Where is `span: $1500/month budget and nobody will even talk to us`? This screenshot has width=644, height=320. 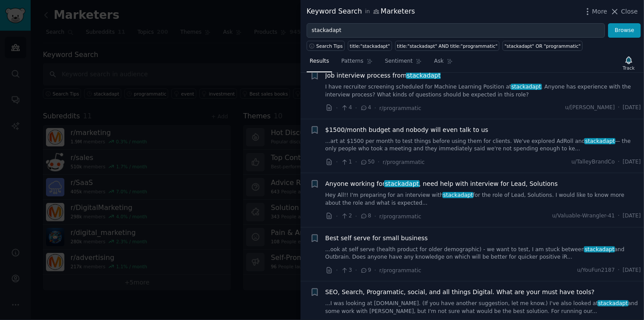
span: $1500/month budget and nobody will even talk to us is located at coordinates (407, 129).